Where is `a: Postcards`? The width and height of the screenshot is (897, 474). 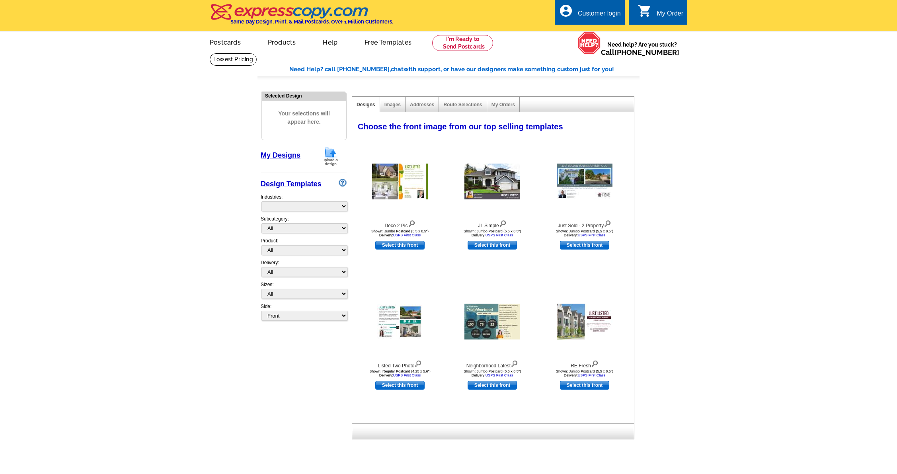
a: Postcards is located at coordinates (225, 41).